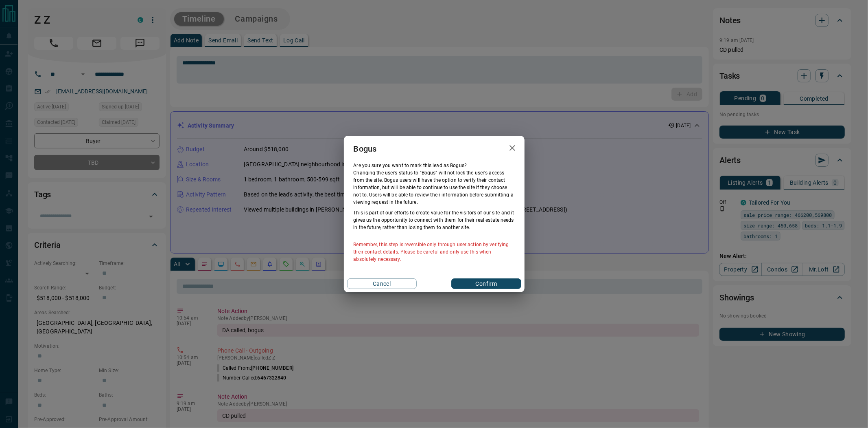 This screenshot has height=428, width=868. I want to click on p: This is part of our efforts to create value for the visitors of our site and it gives us the oppo..., so click(434, 220).